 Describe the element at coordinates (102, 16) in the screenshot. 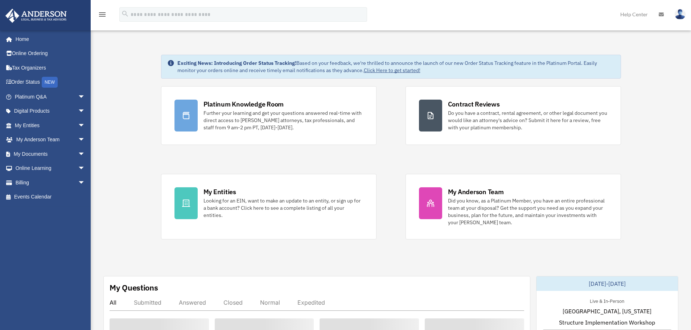

I see `a: menu` at that location.